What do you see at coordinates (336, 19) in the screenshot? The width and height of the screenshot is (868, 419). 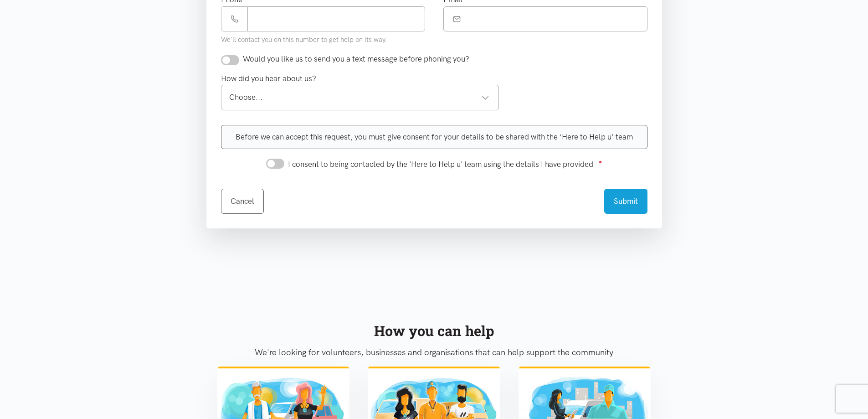 I see `input: Phone number` at bounding box center [336, 19].